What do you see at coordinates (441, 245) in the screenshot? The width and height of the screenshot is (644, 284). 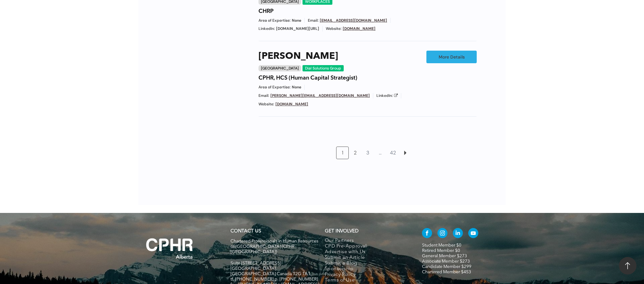 I see `a: Student Member $0` at bounding box center [441, 245].